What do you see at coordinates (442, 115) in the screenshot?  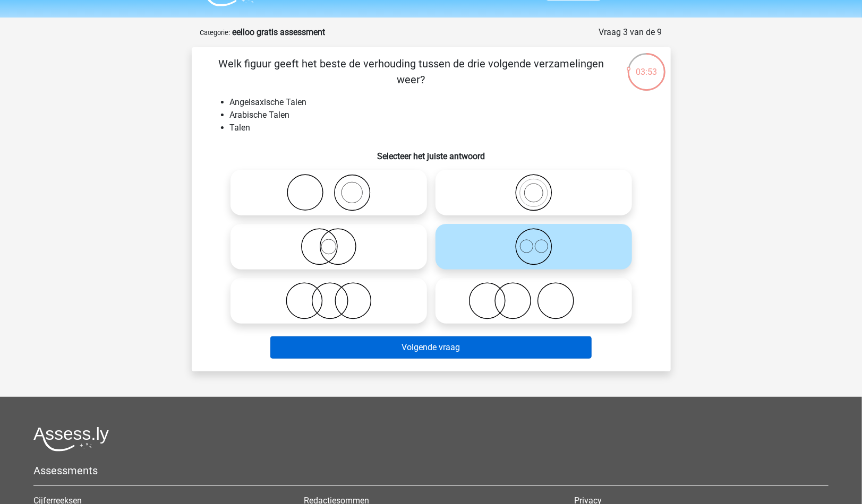 I see `li: Arabische Talen` at bounding box center [442, 115].